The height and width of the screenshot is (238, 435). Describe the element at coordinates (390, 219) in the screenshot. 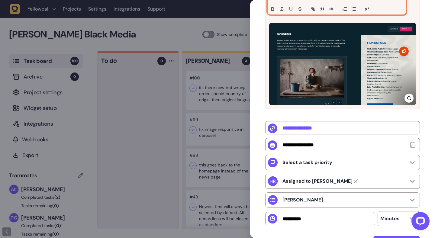

I see `p: Minutes` at that location.